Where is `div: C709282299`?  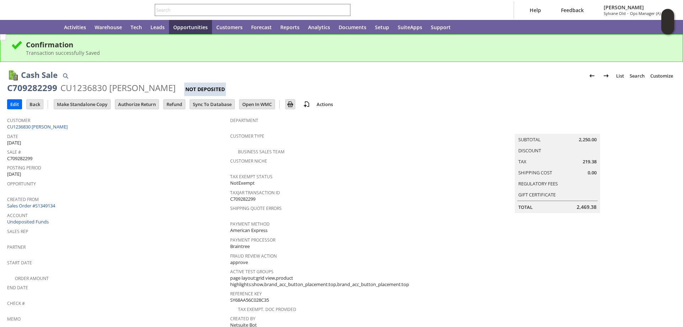 div: C709282299 is located at coordinates (32, 88).